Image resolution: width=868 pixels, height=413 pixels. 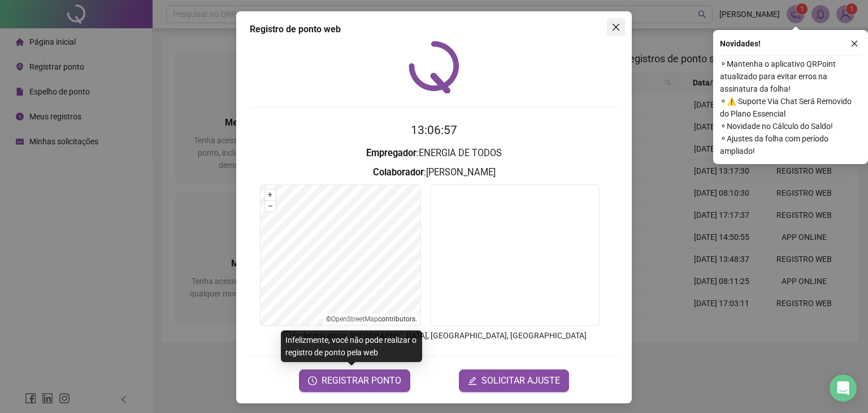 I want to click on div: Registro de ponto web, so click(x=434, y=29).